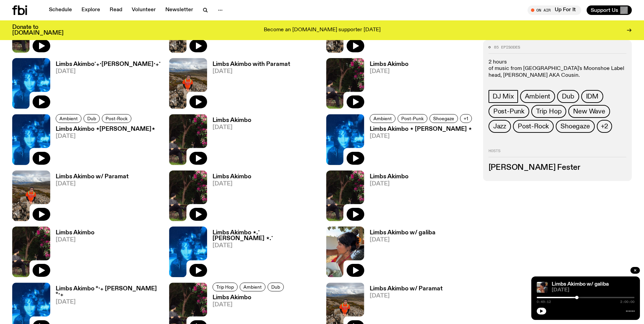 Image resolution: width=644 pixels, height=324 pixels. What do you see at coordinates (406, 289) in the screenshot?
I see `h3: Limbs Akimbo w/ Paramat` at bounding box center [406, 289].